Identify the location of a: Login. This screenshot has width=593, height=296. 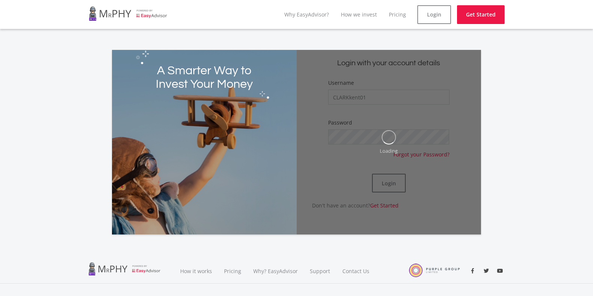
(434, 15).